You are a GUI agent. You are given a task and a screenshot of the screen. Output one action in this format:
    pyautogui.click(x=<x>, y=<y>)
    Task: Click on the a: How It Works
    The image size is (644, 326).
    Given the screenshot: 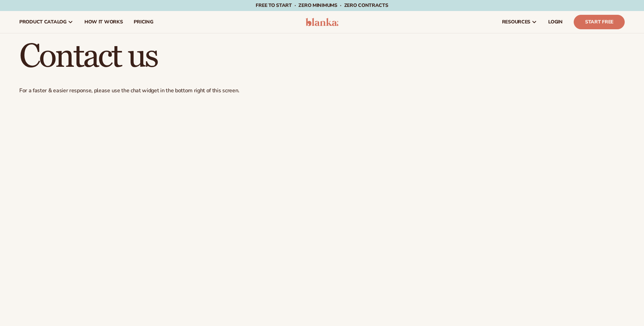 What is the action you would take?
    pyautogui.click(x=104, y=22)
    